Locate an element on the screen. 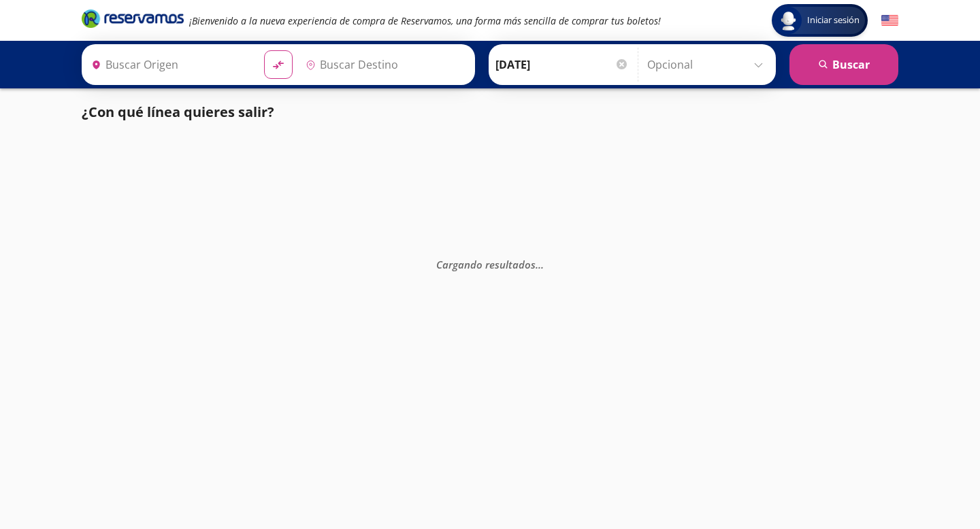 The image size is (980, 529). input: Opcional is located at coordinates (707, 64).